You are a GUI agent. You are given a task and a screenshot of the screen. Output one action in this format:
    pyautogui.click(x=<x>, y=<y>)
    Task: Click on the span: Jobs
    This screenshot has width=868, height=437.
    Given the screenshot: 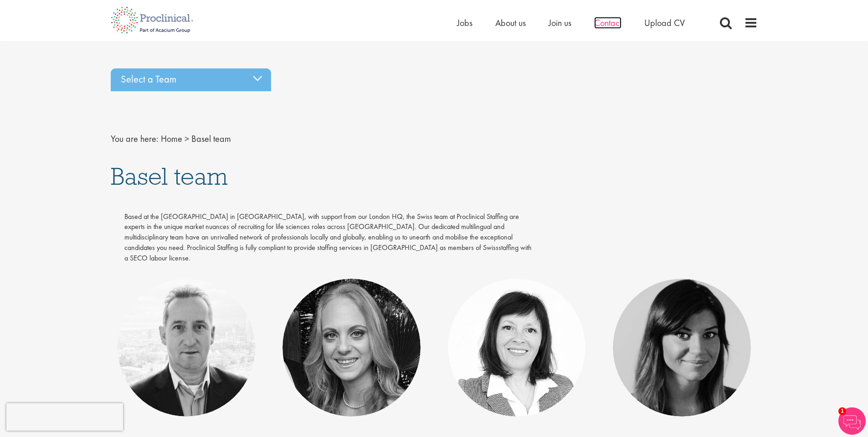 What is the action you would take?
    pyautogui.click(x=465, y=23)
    